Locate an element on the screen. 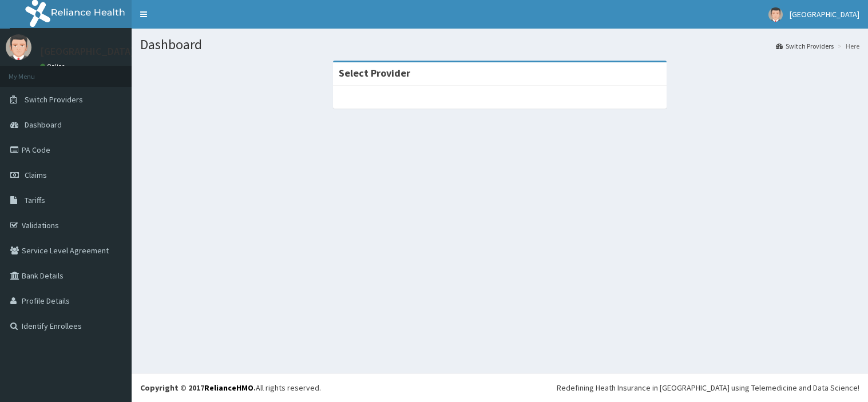 The width and height of the screenshot is (868, 402). h1: Dashboard is located at coordinates (500, 44).